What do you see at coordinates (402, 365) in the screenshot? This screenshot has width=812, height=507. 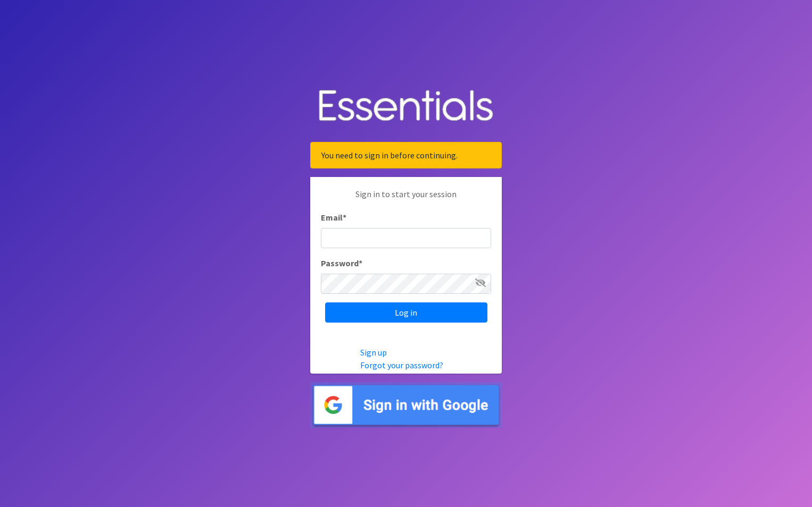 I see `a: Forgot your password?` at bounding box center [402, 365].